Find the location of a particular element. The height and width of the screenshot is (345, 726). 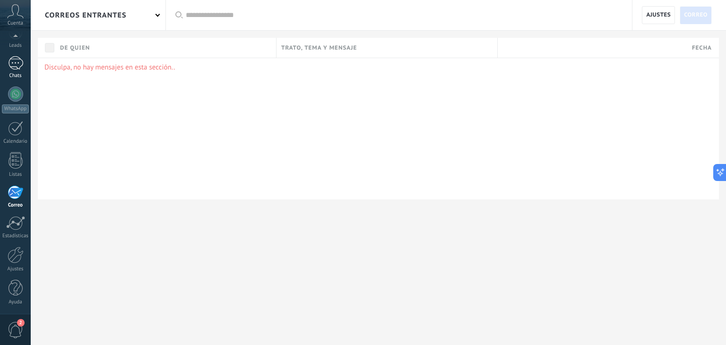

a: Ajustes is located at coordinates (658, 15).